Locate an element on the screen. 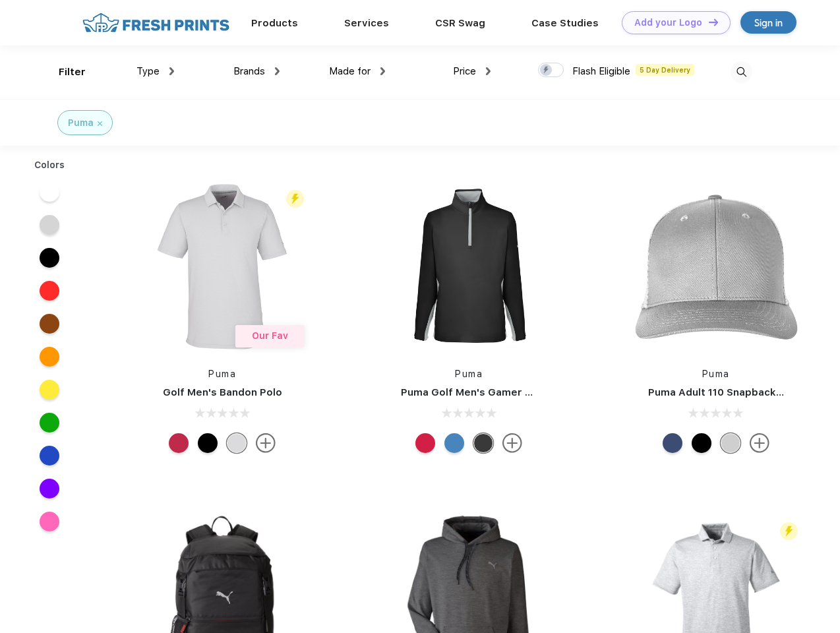 The height and width of the screenshot is (633, 840). img: desktop_search.svg is located at coordinates (741, 72).